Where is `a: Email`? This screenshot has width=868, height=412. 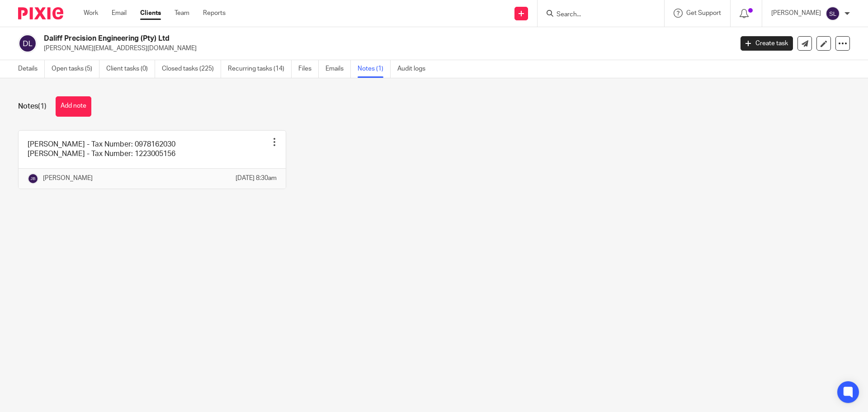 a: Email is located at coordinates (119, 13).